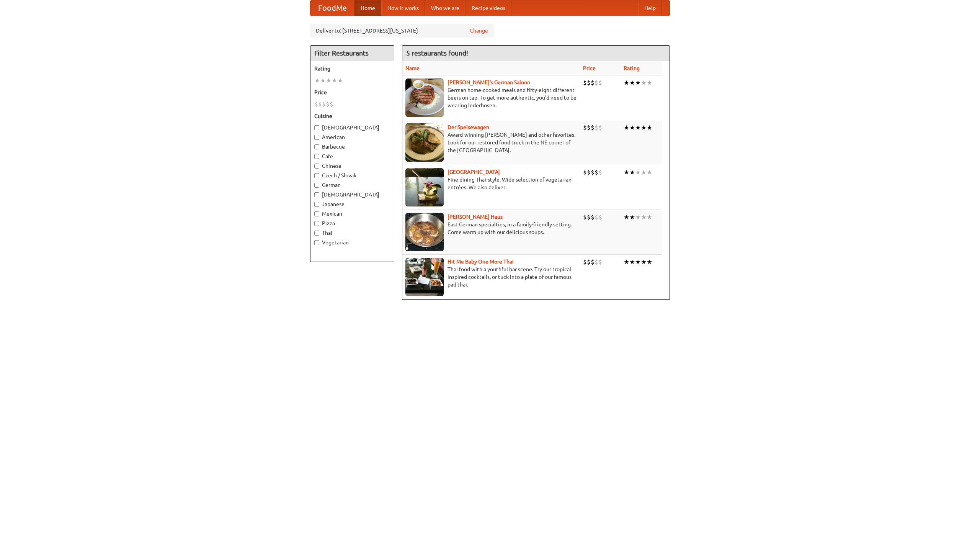 Image resolution: width=980 pixels, height=542 pixels. What do you see at coordinates (491, 98) in the screenshot?
I see `p: German home-cooked meals and fifty-eight different beers on tap. To get more authentic, you'd nee...` at bounding box center [491, 98].